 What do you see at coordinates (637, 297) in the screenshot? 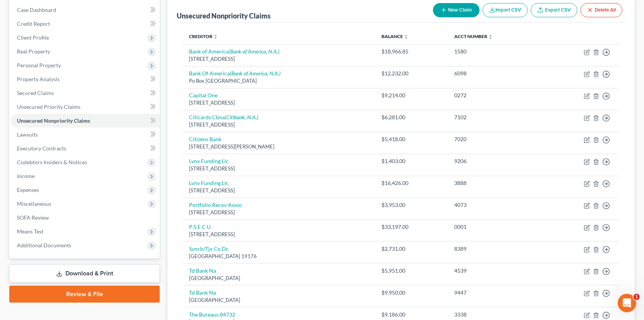
I see `span: 1` at bounding box center [637, 297].